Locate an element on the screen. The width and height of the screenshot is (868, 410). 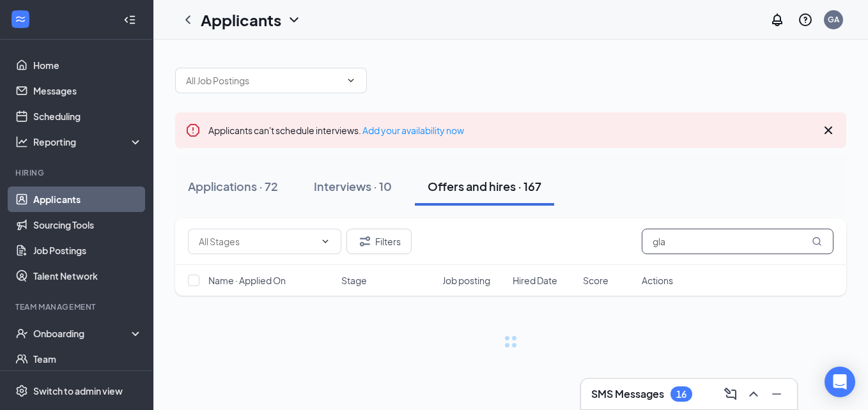
h3: SMS Messages is located at coordinates (628, 394).